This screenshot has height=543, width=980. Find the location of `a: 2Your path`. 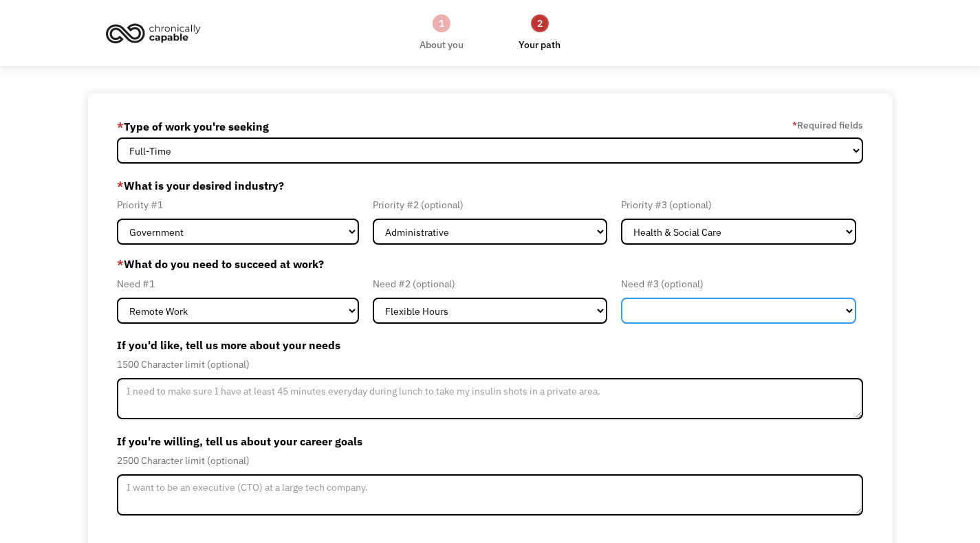

a: 2Your path is located at coordinates (539, 33).